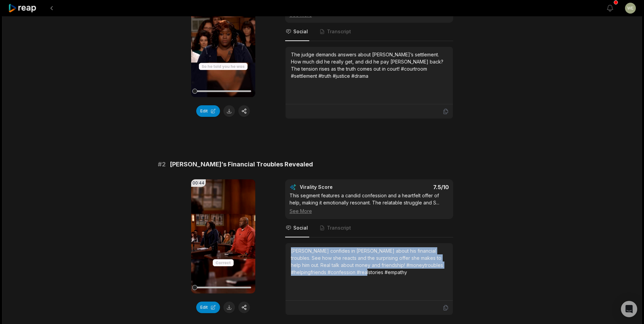 The height and width of the screenshot is (324, 644). What do you see at coordinates (629, 309) in the screenshot?
I see `div: Open Intercom Messenger` at bounding box center [629, 309].